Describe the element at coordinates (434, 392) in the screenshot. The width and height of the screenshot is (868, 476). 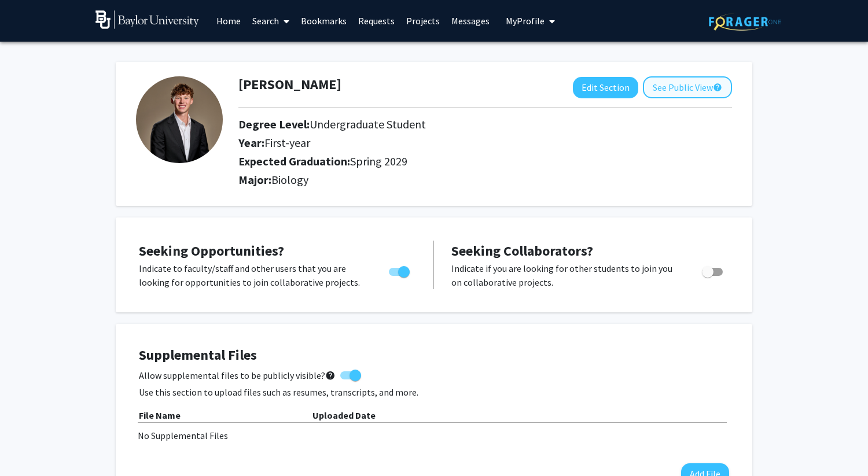
I see `p: Use this section to upload files such as resumes, transcripts, and more.` at that location.